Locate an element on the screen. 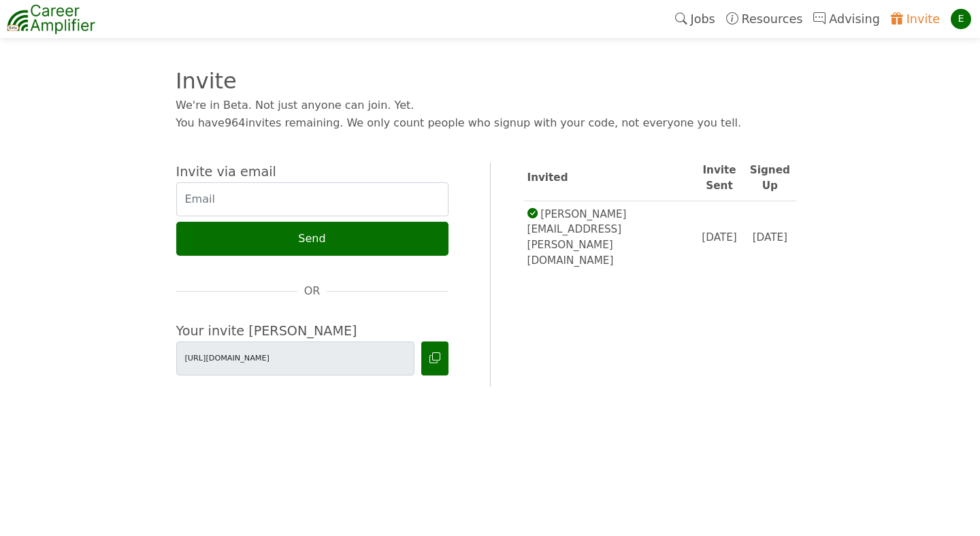 The image size is (980, 536). div: You have 964 invites remaining. We only count people who signup with your code, not everyone you ... is located at coordinates (482, 120).